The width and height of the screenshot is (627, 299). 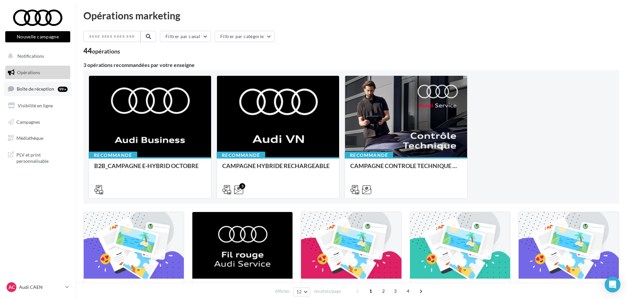 What do you see at coordinates (106, 51) in the screenshot?
I see `div: opérations` at bounding box center [106, 51].